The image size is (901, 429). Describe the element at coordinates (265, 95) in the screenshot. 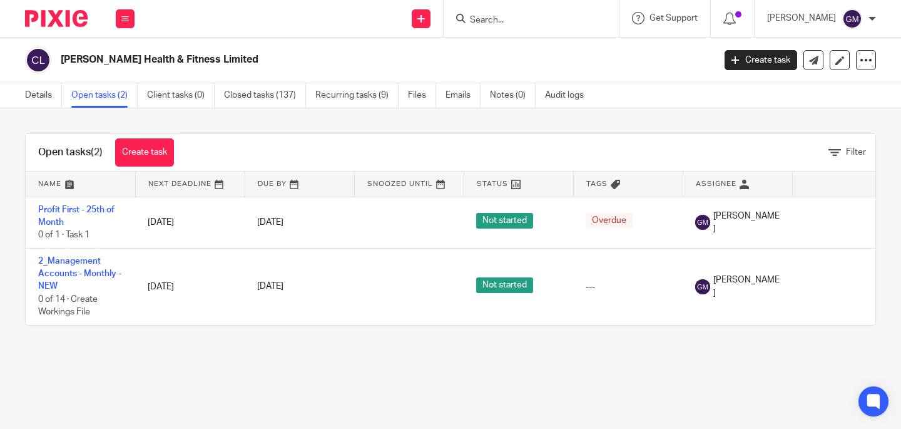

I see `a: Closed tasks (137)` at that location.